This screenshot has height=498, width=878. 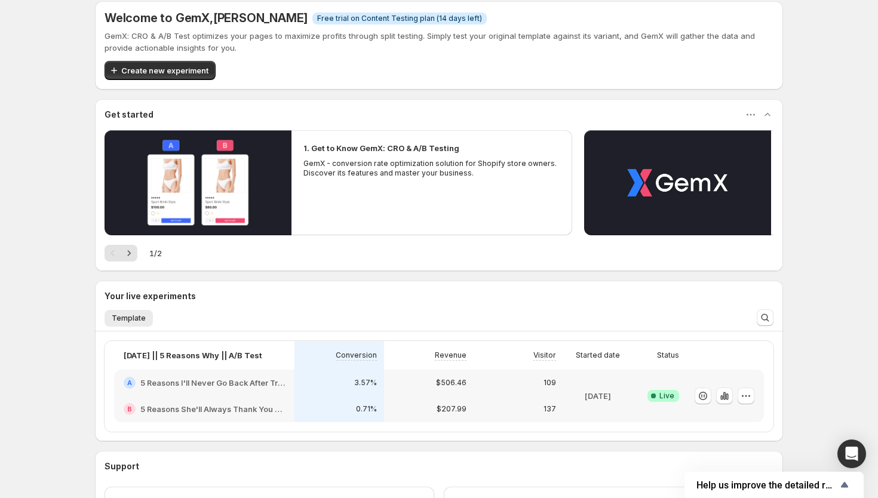 What do you see at coordinates (598, 355) in the screenshot?
I see `p: Started date` at bounding box center [598, 355].